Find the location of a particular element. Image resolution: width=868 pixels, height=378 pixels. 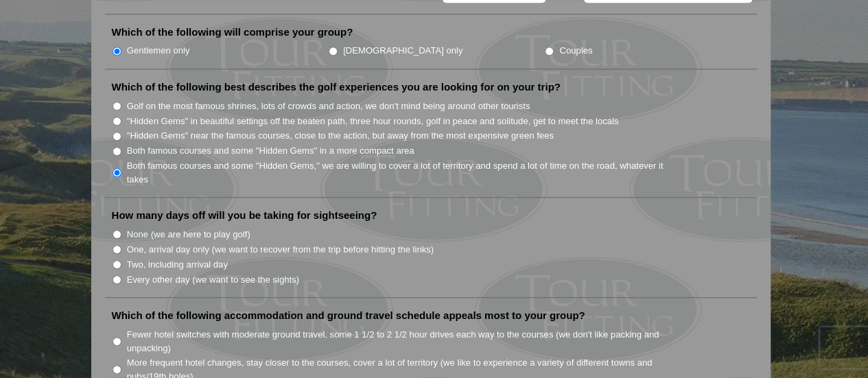

label: None (we are here to play golf) is located at coordinates (189, 235).